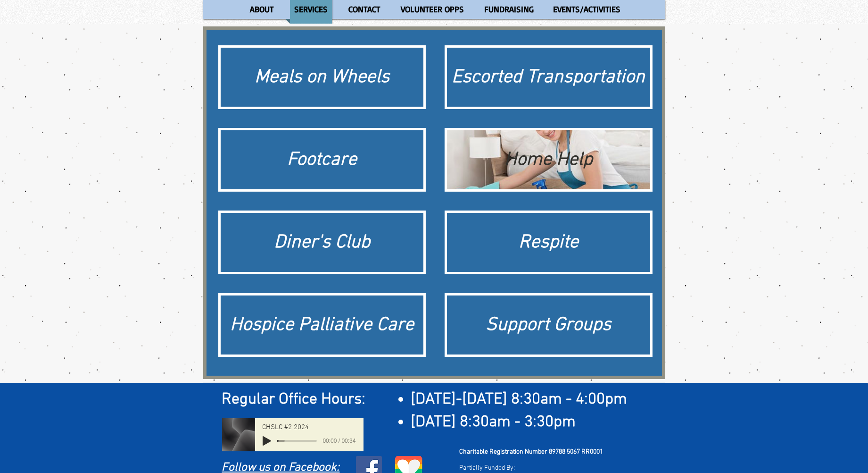 This screenshot has width=868, height=473. I want to click on a: Footcare, so click(322, 159).